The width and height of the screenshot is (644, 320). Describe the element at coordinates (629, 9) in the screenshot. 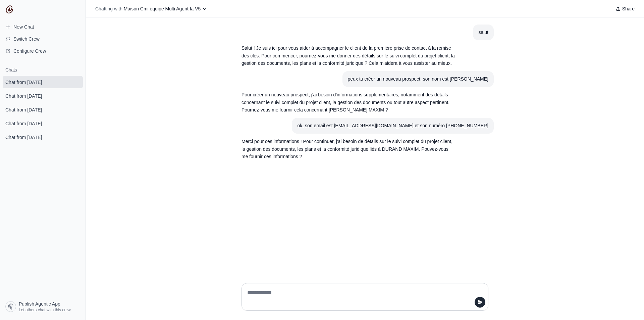

I see `span: Share` at that location.